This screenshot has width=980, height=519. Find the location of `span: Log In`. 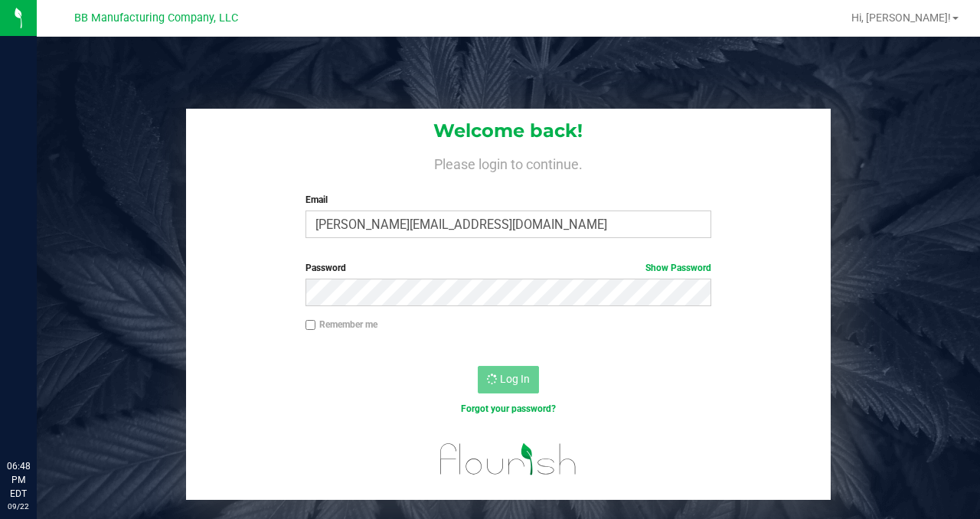

span: Log In is located at coordinates (515, 379).